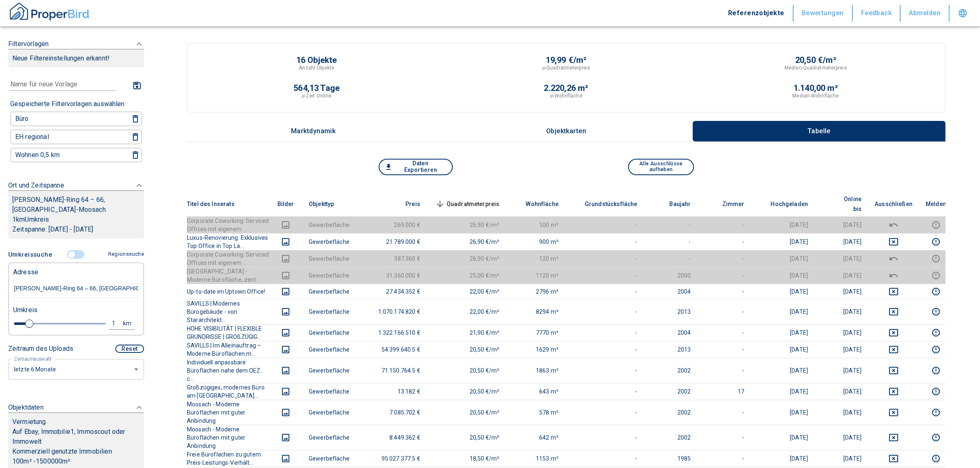  Describe the element at coordinates (670, 333) in the screenshot. I see `td: 2004` at that location.